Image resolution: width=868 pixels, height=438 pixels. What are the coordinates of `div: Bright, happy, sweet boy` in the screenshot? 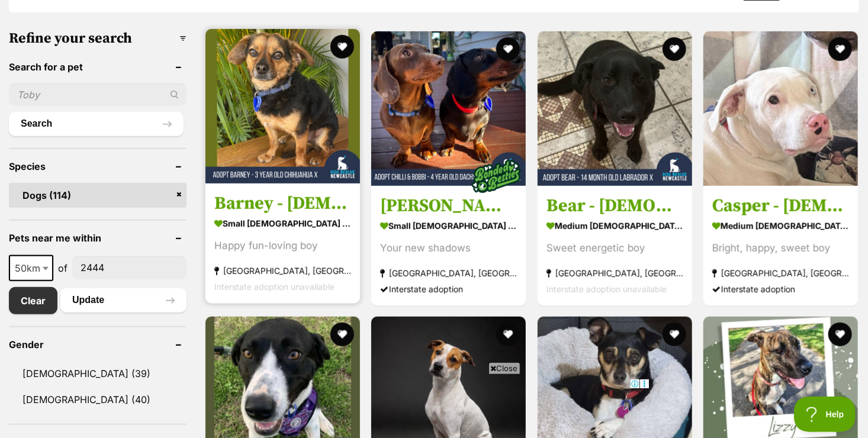 It's located at (781, 248).